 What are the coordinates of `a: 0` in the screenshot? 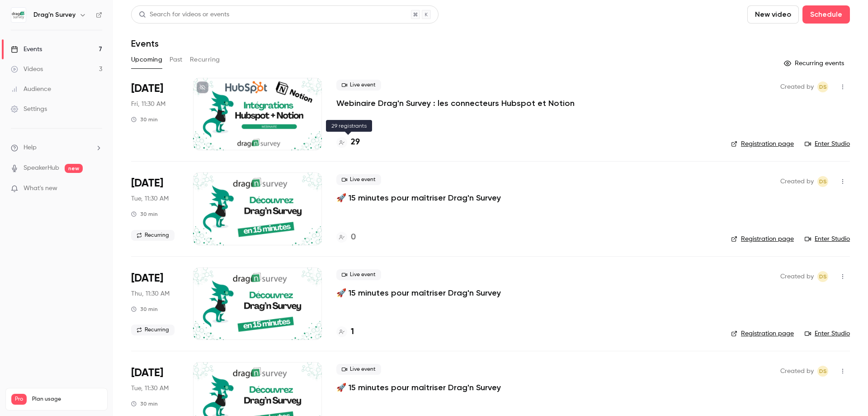 It's located at (346, 237).